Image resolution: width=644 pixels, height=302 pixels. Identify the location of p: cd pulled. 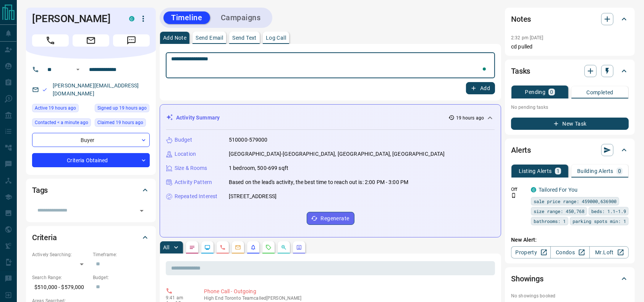
(570, 46).